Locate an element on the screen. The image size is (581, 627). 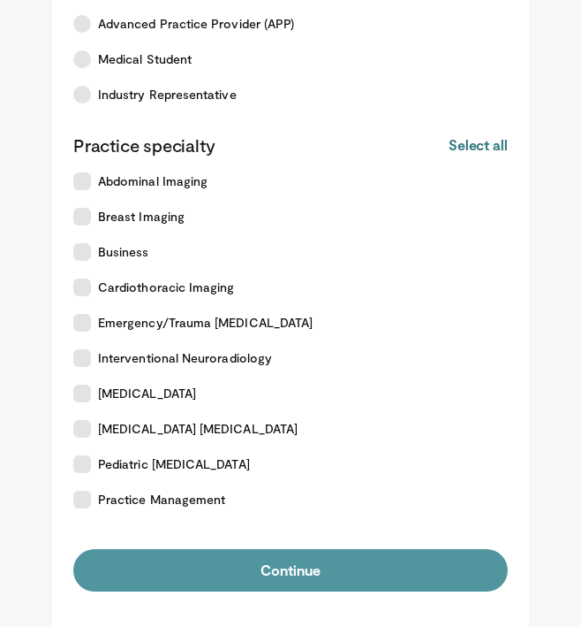
span: Business is located at coordinates (124, 252).